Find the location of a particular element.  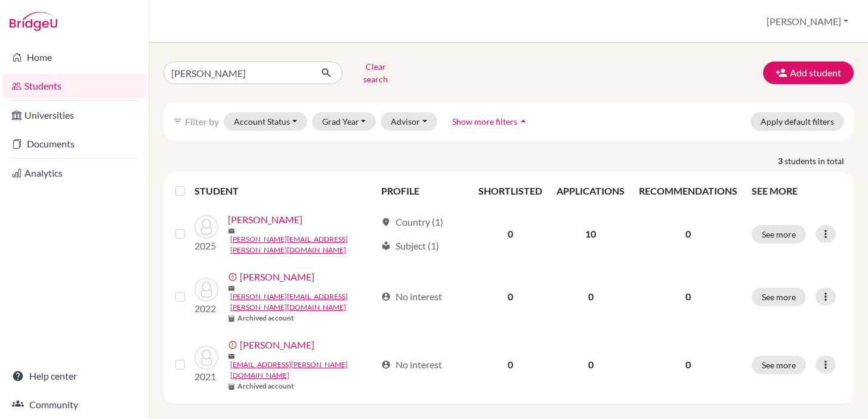

input: Find student by name... is located at coordinates (238, 73).